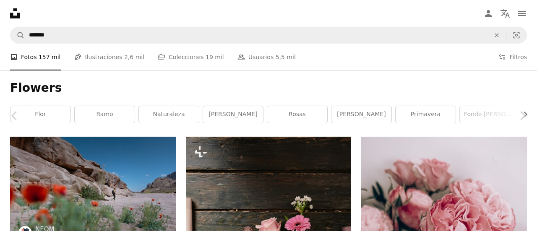  I want to click on a: flor, so click(40, 115).